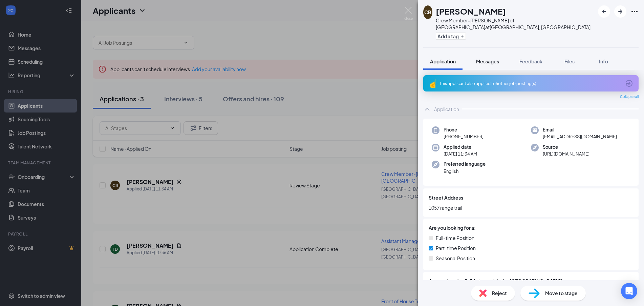  What do you see at coordinates (579, 130) in the screenshot?
I see `span: Email` at bounding box center [579, 130].